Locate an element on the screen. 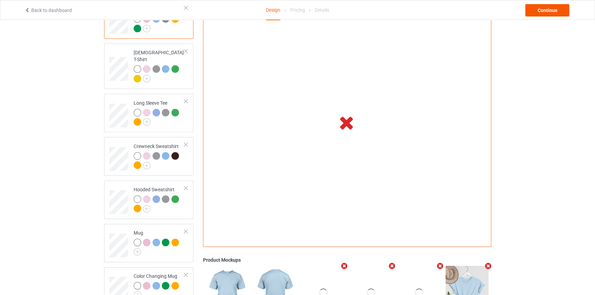 The height and width of the screenshot is (295, 595). div: Classic T-Shirt is located at coordinates (159, 19).